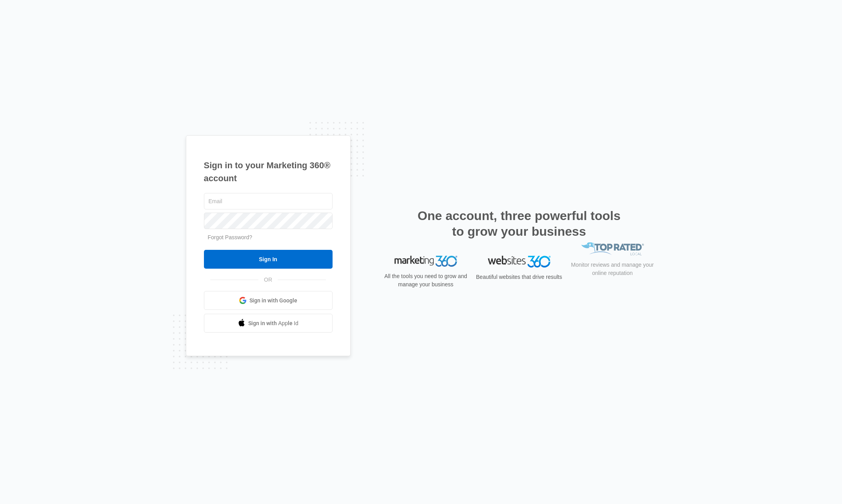  Describe the element at coordinates (268, 280) in the screenshot. I see `span: OR` at that location.